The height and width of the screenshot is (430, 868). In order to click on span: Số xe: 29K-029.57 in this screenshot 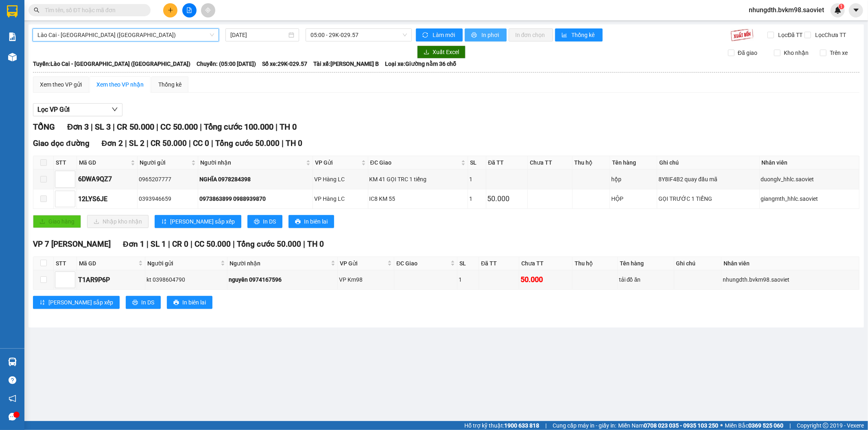, I will do `click(284, 64)`.